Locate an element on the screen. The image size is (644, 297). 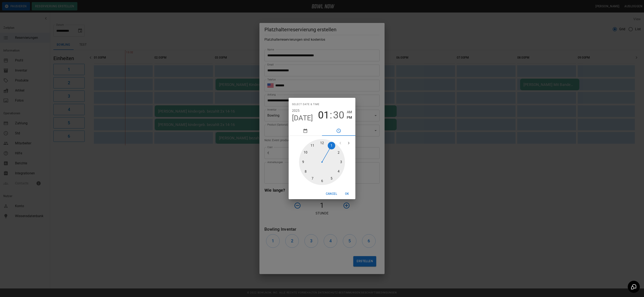
span: AM is located at coordinates (349, 112).